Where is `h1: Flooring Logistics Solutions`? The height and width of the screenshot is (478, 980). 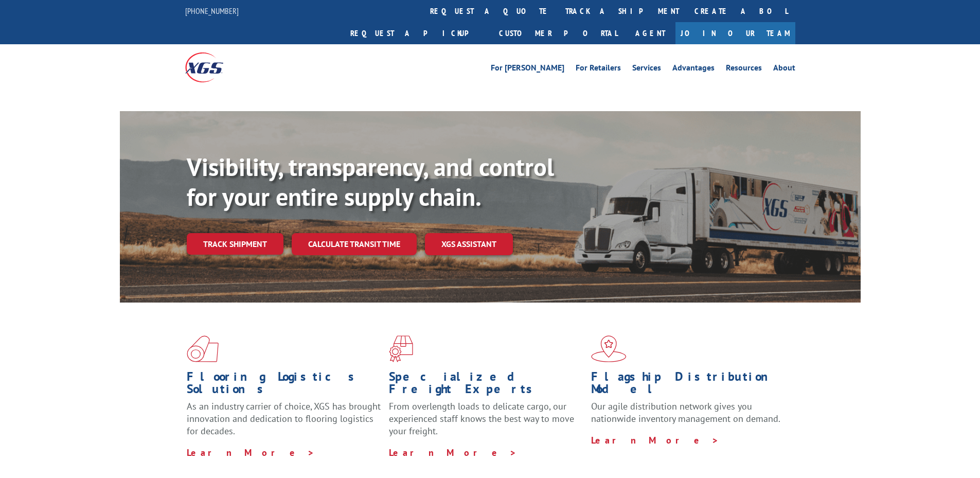
h1: Flooring Logistics Solutions is located at coordinates (284, 385).